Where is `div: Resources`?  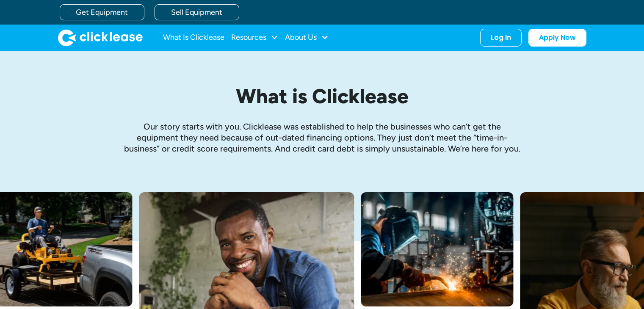
div: Resources is located at coordinates (255, 38).